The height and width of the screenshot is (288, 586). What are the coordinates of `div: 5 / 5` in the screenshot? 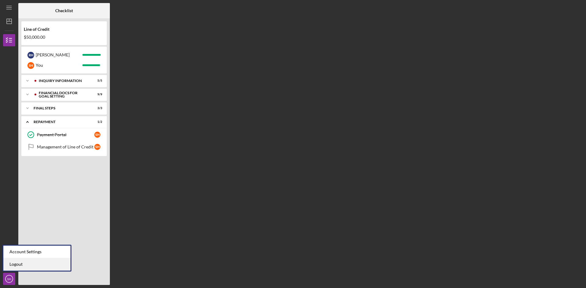 It's located at (97, 81).